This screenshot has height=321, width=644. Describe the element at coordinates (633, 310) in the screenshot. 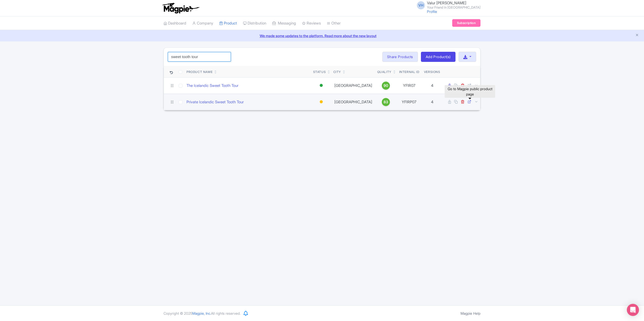

I see `div: Open Intercom Messenger` at that location.